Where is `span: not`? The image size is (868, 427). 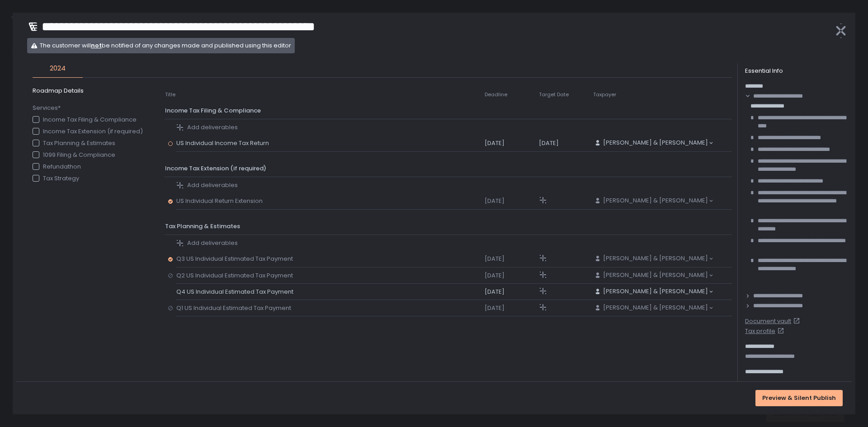 span: not is located at coordinates (96, 45).